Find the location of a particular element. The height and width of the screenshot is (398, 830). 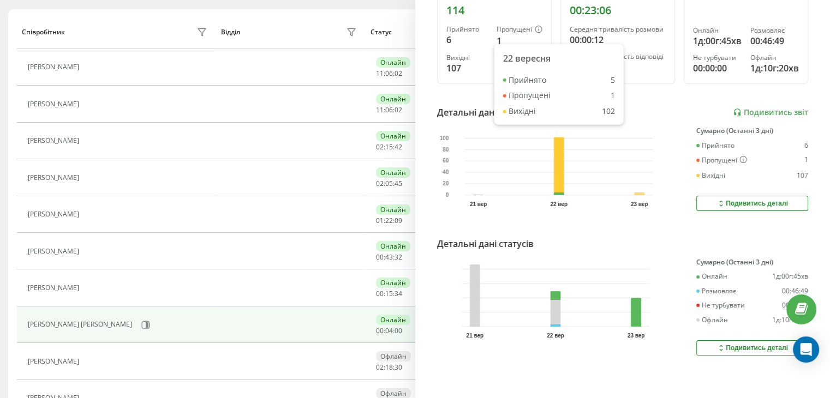

div: 00:23:06 is located at coordinates (617, 10).